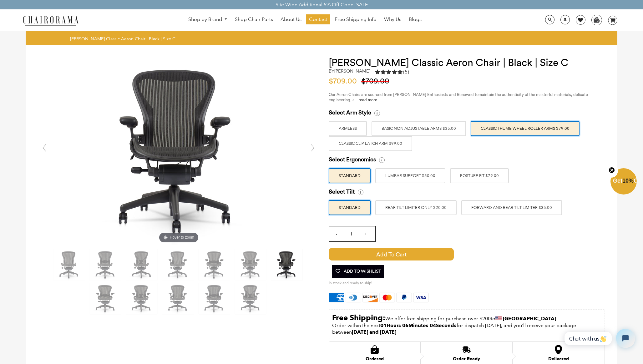  What do you see at coordinates (415, 19) in the screenshot?
I see `span: Blogs` at bounding box center [415, 19].